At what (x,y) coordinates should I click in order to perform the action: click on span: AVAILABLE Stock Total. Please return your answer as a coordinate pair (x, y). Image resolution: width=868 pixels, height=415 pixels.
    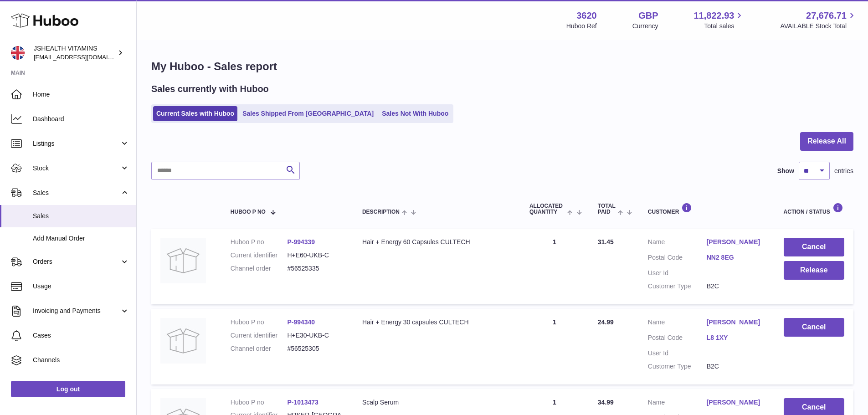
    Looking at the image, I should click on (818, 26).